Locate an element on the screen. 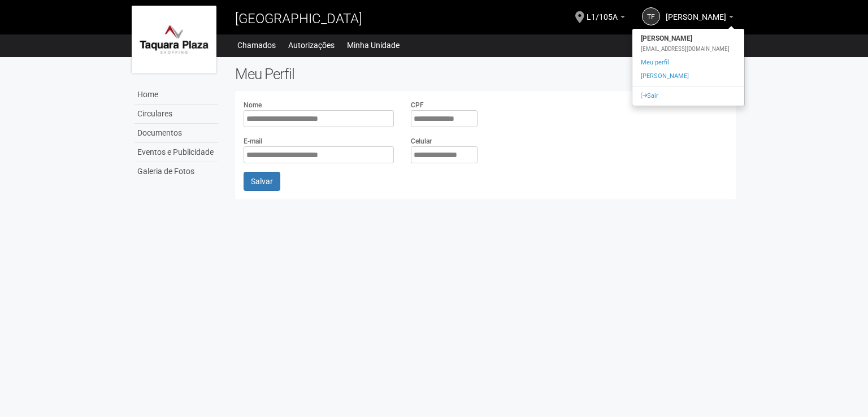 The image size is (868, 417). a: L1/105A is located at coordinates (606, 19).